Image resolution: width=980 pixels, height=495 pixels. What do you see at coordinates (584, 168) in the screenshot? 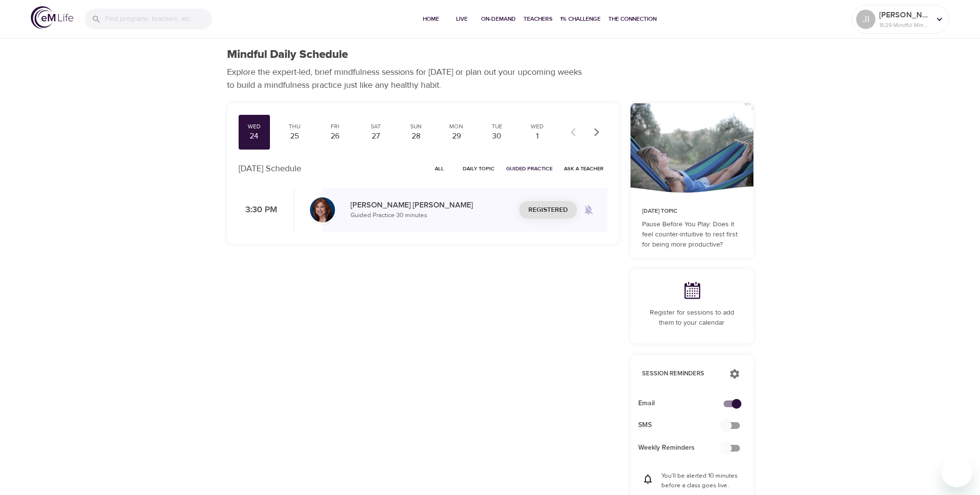
I see `span: Ask a Teacher` at bounding box center [584, 168].